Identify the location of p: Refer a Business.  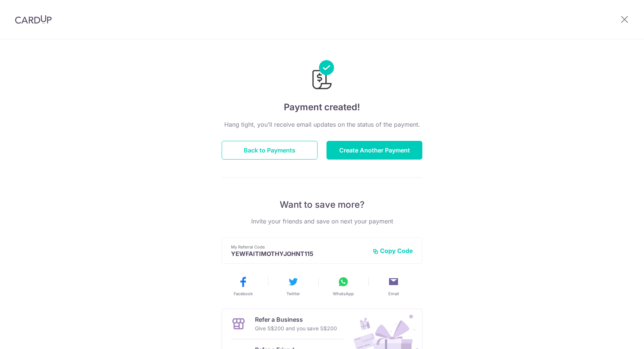
(296, 320).